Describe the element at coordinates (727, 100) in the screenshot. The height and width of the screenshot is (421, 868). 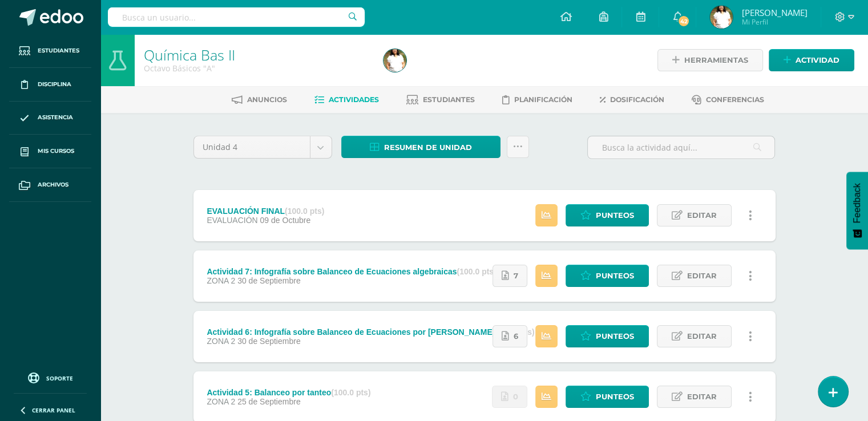
I see `a: Conferencias` at that location.